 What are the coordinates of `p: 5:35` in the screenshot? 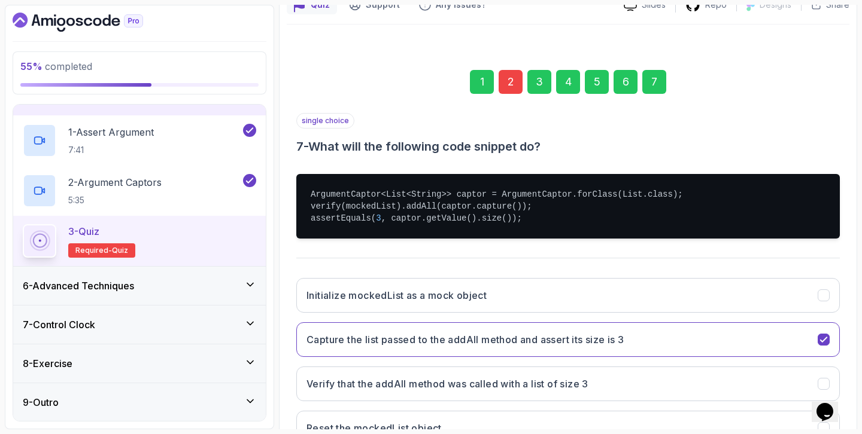 It's located at (115, 200).